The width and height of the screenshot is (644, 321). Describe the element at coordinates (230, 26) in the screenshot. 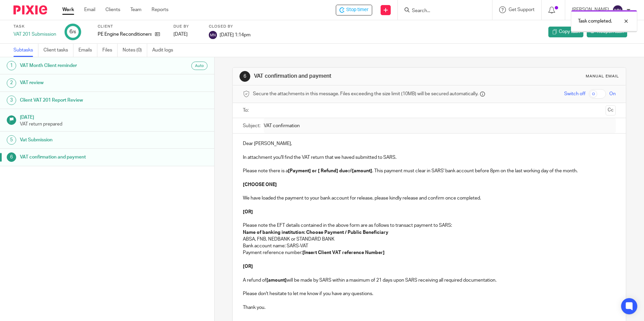

I see `label: Closed by` at that location.